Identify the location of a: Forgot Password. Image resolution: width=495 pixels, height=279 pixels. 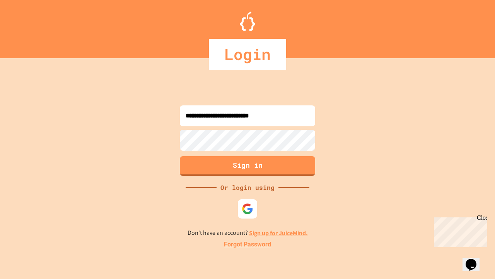
(248, 244).